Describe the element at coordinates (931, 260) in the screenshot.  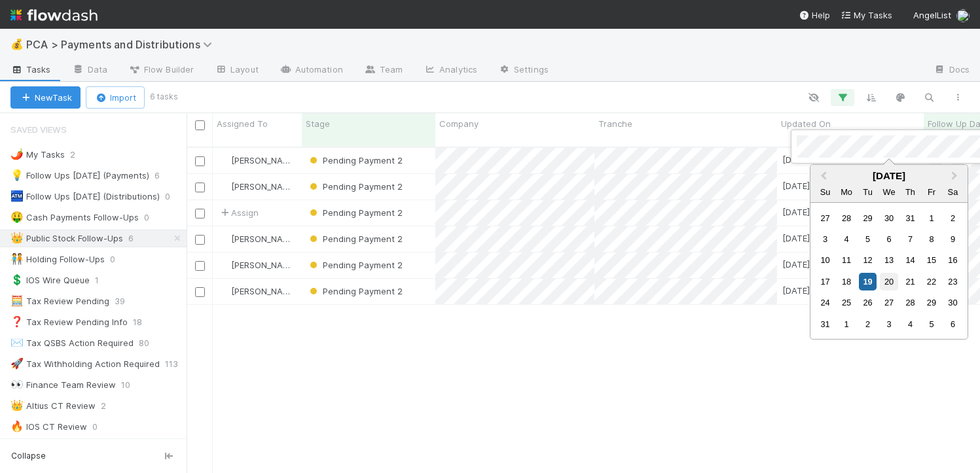
I see `div: Choose Friday, August 15th, 2025` at that location.